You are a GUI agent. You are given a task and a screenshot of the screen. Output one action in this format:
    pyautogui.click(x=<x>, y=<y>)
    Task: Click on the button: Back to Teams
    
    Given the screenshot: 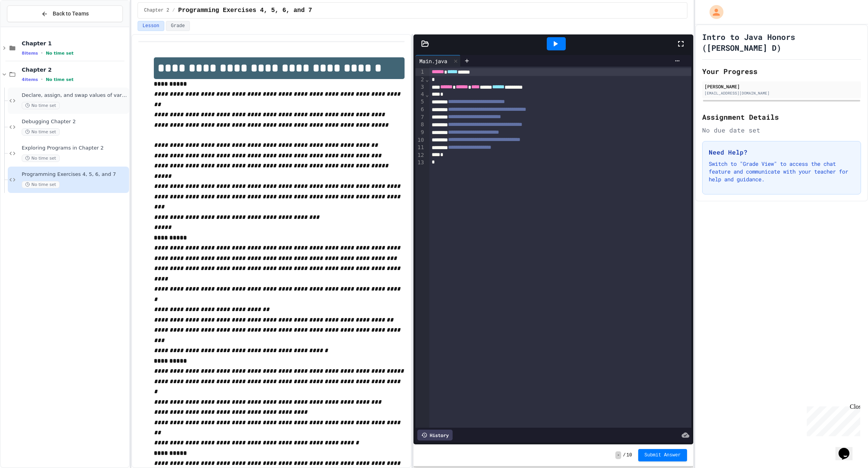 What is the action you would take?
    pyautogui.click(x=64, y=14)
    